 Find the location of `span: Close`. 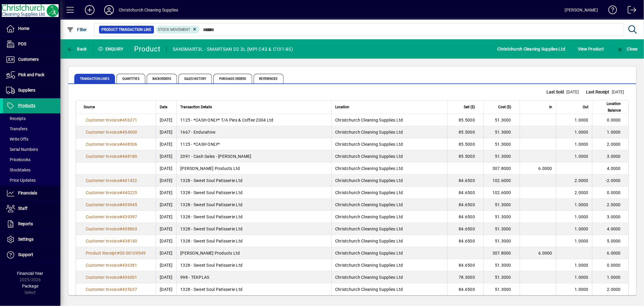

span: Close is located at coordinates (627, 49).